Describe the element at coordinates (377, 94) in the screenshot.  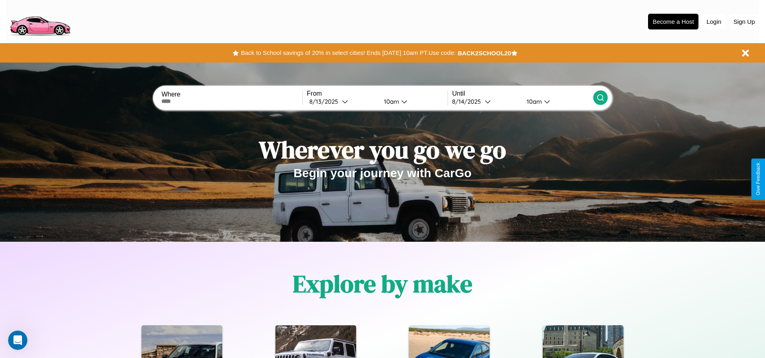
I see `label: From` at that location.